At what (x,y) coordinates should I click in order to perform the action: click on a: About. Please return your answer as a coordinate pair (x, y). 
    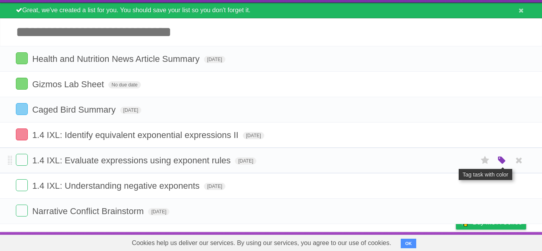
    Looking at the image, I should click on (359, 242).